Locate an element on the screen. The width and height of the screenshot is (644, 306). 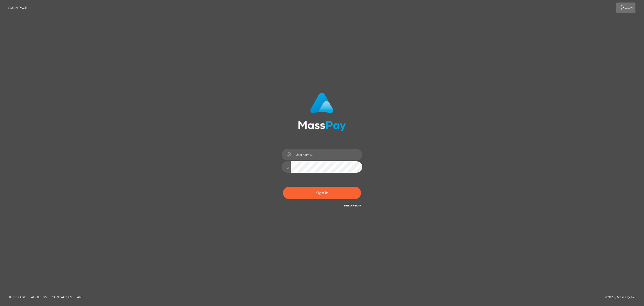
a: Login Page is located at coordinates (18, 8).